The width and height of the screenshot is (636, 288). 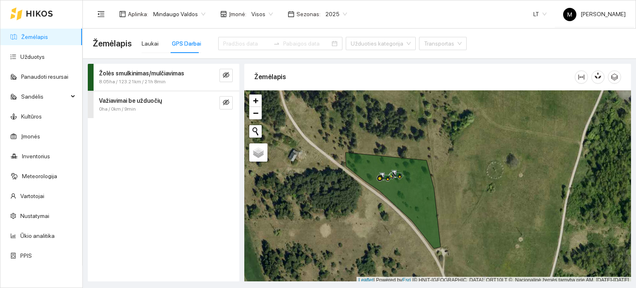 What do you see at coordinates (164, 77) in the screenshot?
I see `div: Žolės smulkinimas/mulčiavimas8.05ha / 123.21km / 21h 8mineye-invisible` at bounding box center [164, 77].